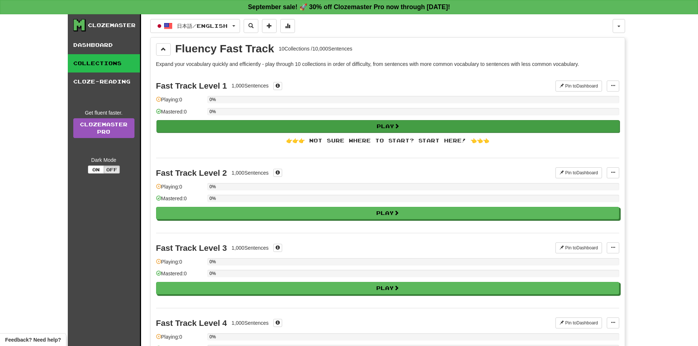 Image resolution: width=698 pixels, height=346 pixels. What do you see at coordinates (112, 25) in the screenshot?
I see `div: Clozemaster` at bounding box center [112, 25].